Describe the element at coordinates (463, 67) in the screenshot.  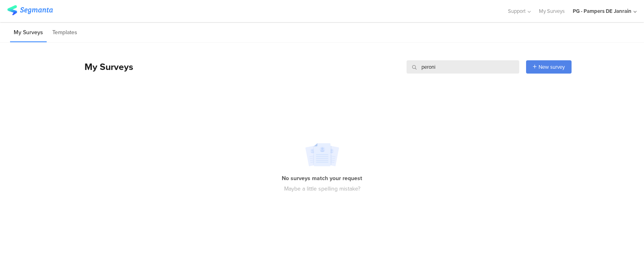
I see `input: Survey Name, Creator...` at that location.